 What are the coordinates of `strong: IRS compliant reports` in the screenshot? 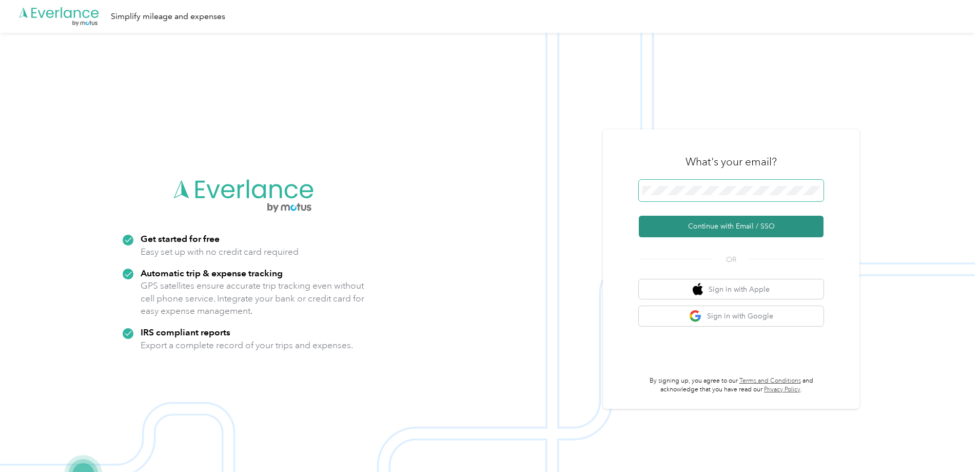 It's located at (185, 332).